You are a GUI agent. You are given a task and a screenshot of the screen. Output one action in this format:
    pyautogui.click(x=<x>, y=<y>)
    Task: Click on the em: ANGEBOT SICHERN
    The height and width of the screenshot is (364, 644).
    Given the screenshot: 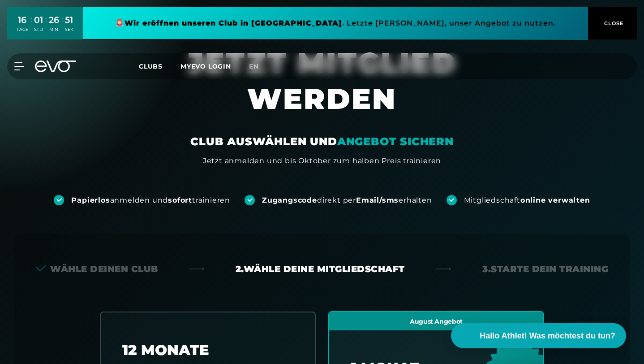 What is the action you would take?
    pyautogui.click(x=396, y=141)
    